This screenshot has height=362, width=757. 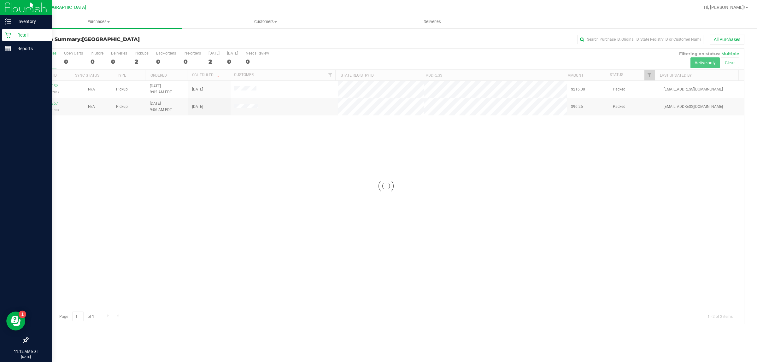 What do you see at coordinates (432, 22) in the screenshot?
I see `a: Deliveries` at bounding box center [432, 22].